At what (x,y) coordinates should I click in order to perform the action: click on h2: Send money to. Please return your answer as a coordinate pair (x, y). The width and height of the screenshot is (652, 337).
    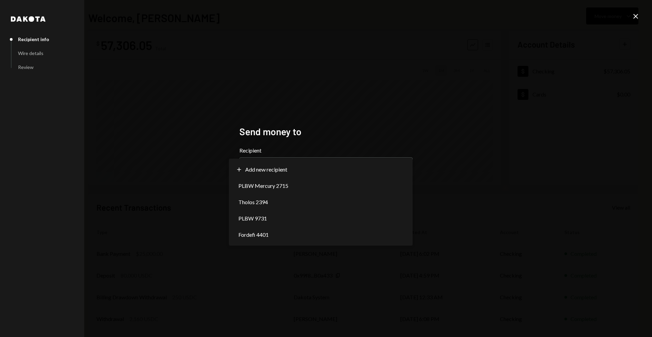
    Looking at the image, I should click on (326, 131).